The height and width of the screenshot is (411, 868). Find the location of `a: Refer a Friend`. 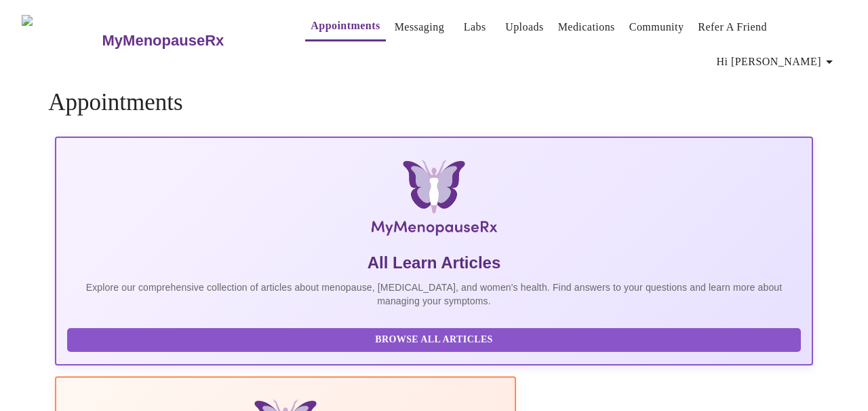

a: Refer a Friend is located at coordinates (732, 27).